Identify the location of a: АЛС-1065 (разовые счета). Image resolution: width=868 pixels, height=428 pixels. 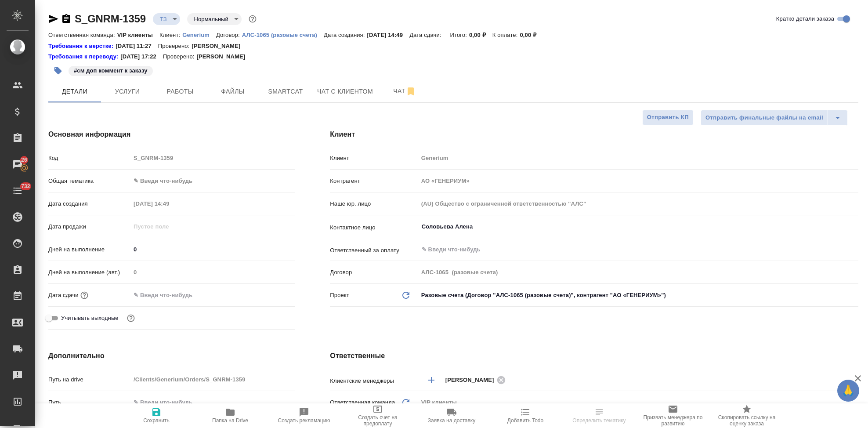
(283, 34).